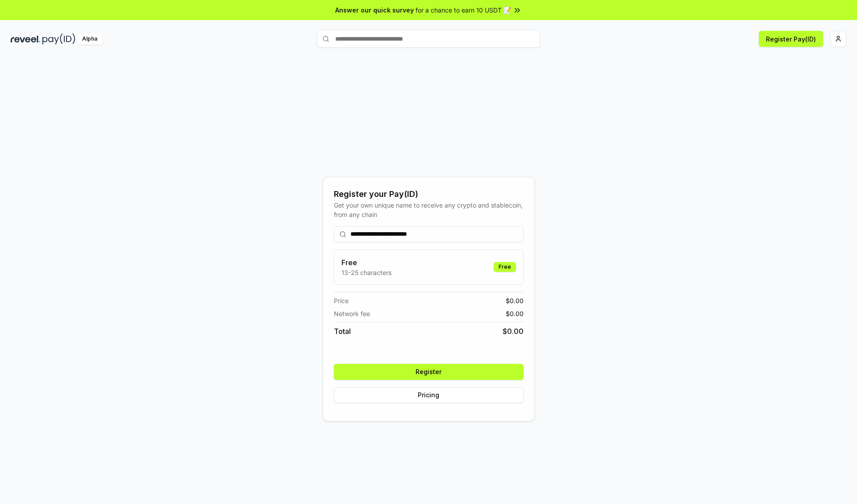 This screenshot has height=504, width=857. What do you see at coordinates (428, 210) in the screenshot?
I see `div: Get your own unique name to receive any crypto and stablecoin, from any chain` at bounding box center [428, 210].